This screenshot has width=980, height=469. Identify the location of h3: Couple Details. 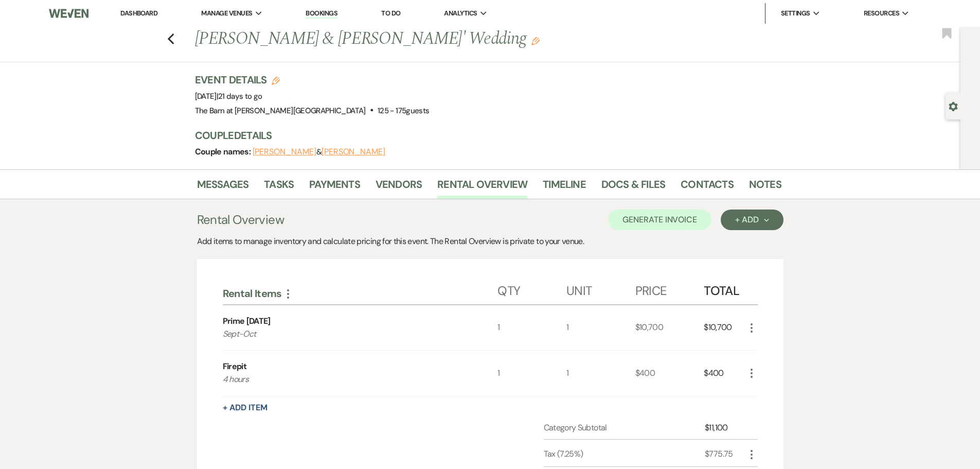
(483, 135).